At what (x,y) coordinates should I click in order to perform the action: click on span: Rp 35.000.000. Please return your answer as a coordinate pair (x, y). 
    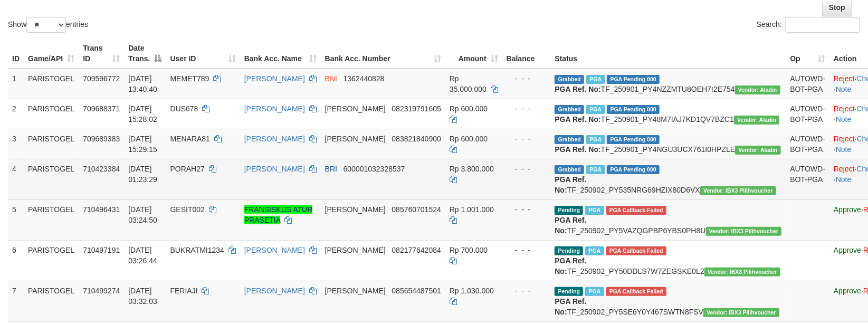
    Looking at the image, I should click on (468, 84).